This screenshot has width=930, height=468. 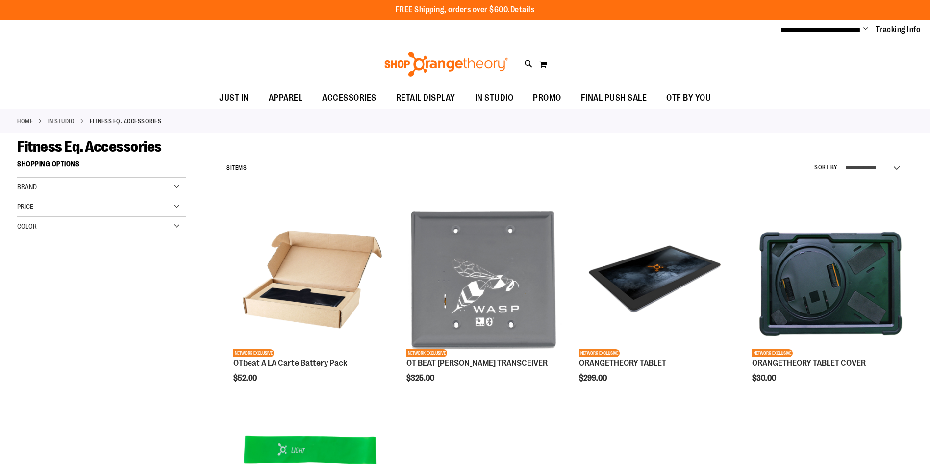 I want to click on span: Price, so click(x=25, y=206).